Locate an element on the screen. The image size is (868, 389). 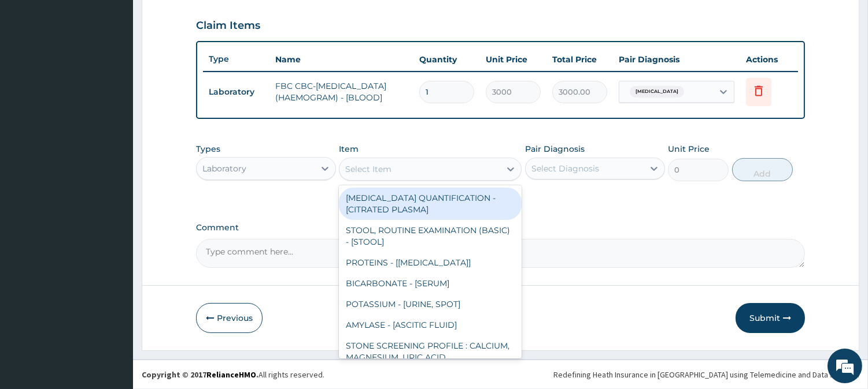
th: Actions is located at coordinates (769, 59).